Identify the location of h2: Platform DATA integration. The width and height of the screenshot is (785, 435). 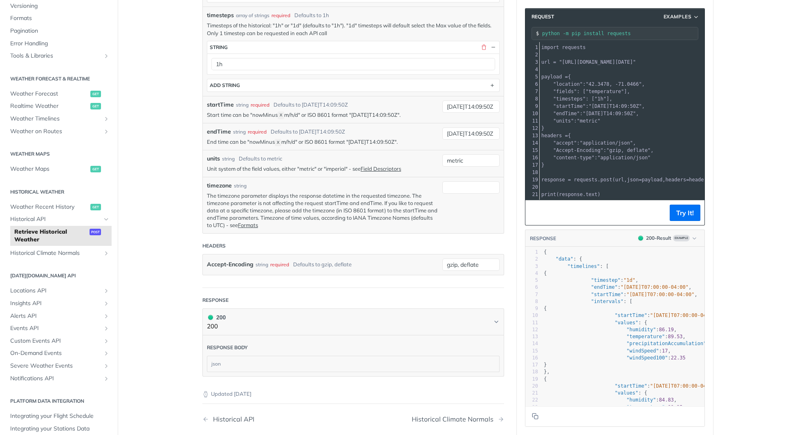
(59, 401).